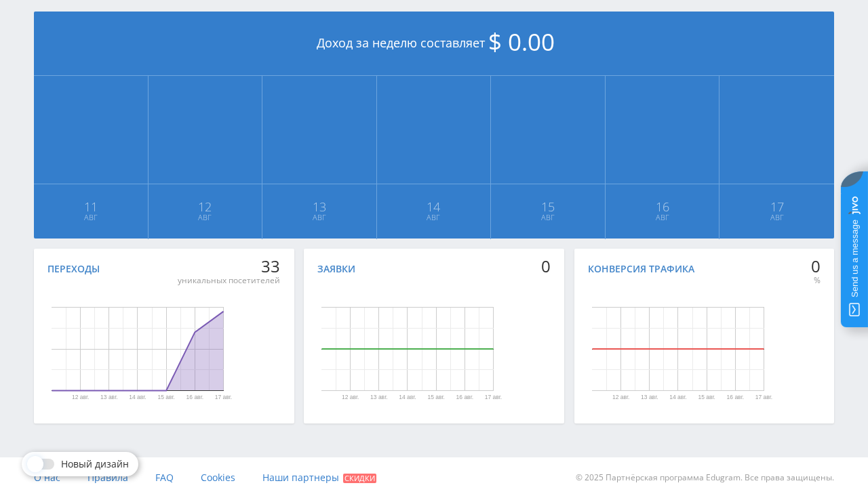 The image size is (868, 498). What do you see at coordinates (521, 42) in the screenshot?
I see `span: $ 0.00` at bounding box center [521, 42].